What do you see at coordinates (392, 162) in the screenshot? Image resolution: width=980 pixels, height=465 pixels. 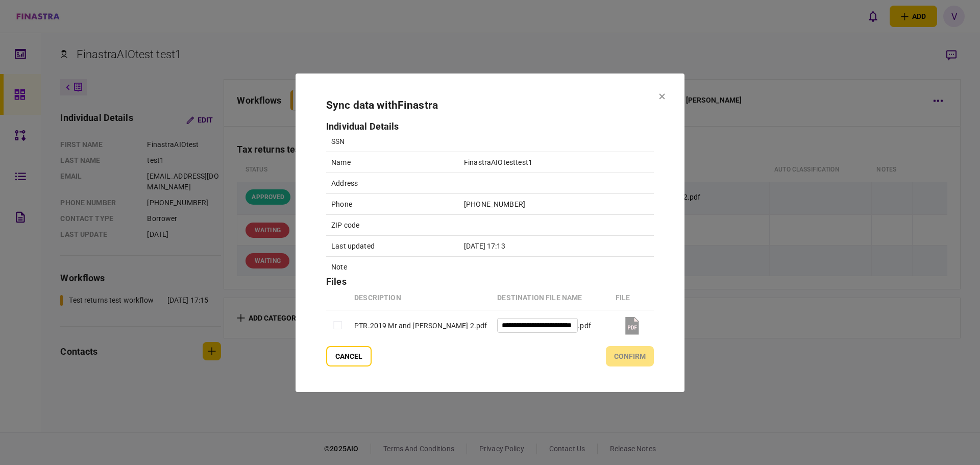 I see `td: Name` at bounding box center [392, 162].